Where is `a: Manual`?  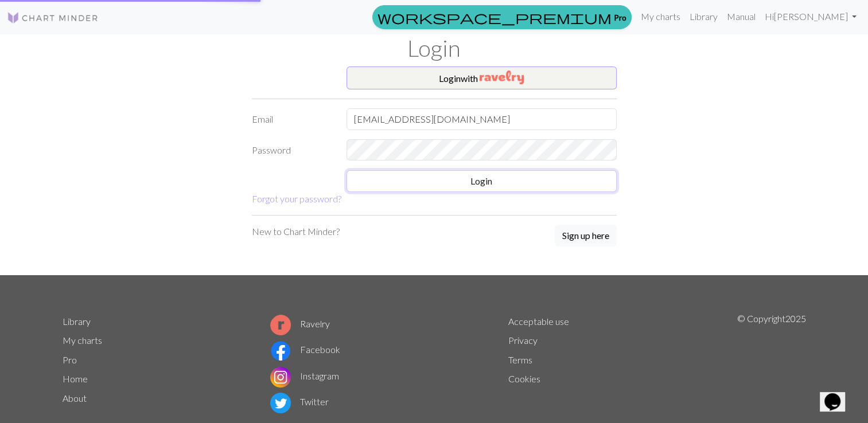 a: Manual is located at coordinates (741, 16).